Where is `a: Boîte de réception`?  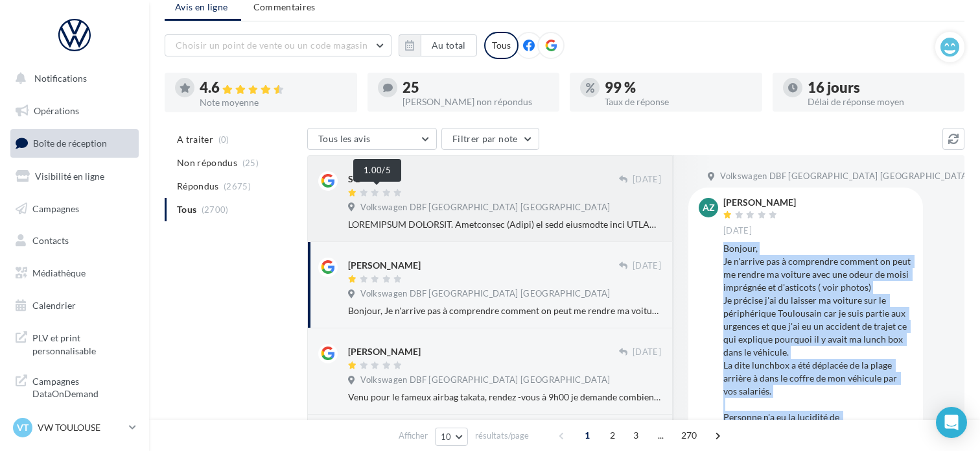
a: Boîte de réception is located at coordinates (75, 143).